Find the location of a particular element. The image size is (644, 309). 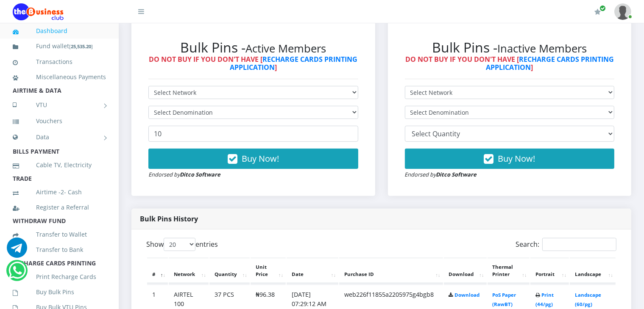

th: Download: activate to sort column ascending is located at coordinates (465, 271).